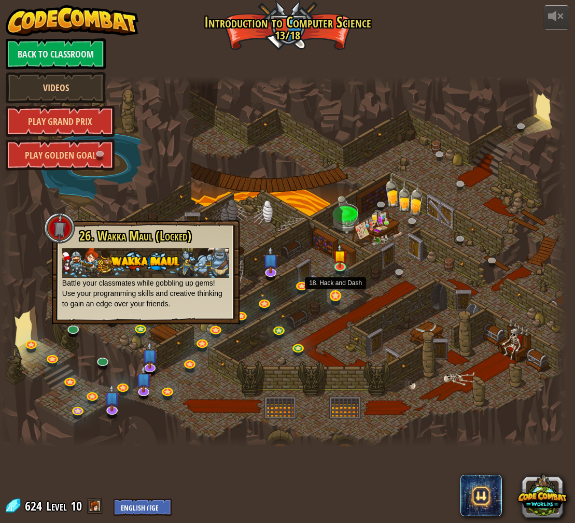 This screenshot has height=523, width=575. Describe the element at coordinates (146, 263) in the screenshot. I see `img: Nov17 wakka maul` at that location.